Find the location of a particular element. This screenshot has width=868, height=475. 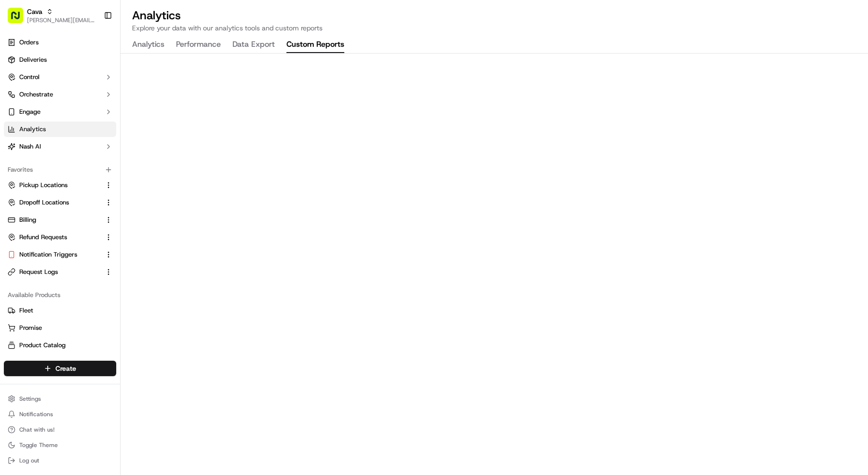

img: Nash is located at coordinates (19, 19).